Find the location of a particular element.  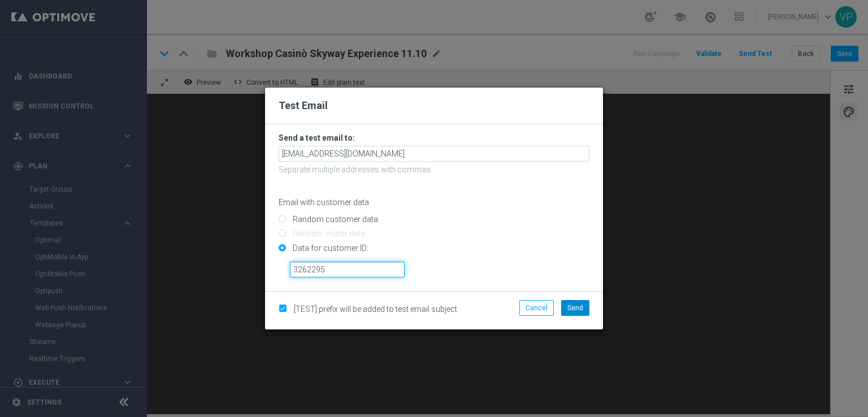

h3: Send a test email to: is located at coordinates (434, 138).